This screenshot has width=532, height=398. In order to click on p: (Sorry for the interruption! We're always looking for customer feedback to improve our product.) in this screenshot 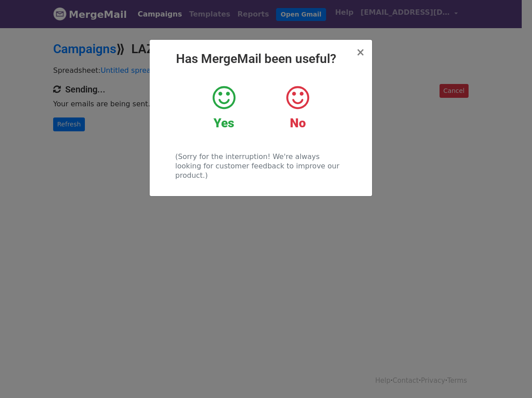, I will do `click(261, 166)`.